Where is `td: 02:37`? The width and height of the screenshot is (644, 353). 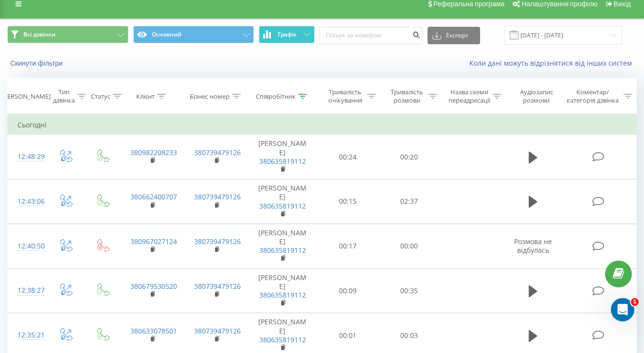 td: 02:37 is located at coordinates (409, 202).